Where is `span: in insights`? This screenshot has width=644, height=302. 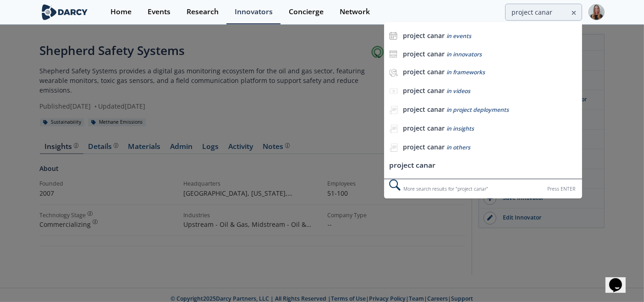
span: in insights is located at coordinates (460, 128).